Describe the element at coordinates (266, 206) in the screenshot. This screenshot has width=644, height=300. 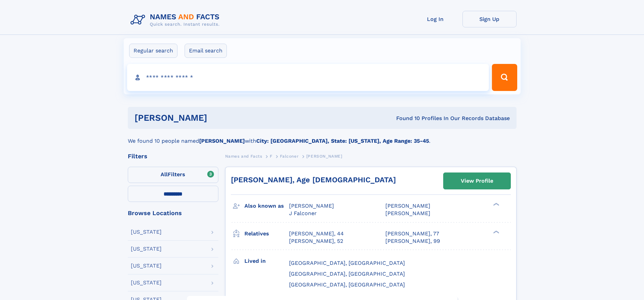
I see `h3: Also known as` at that location.